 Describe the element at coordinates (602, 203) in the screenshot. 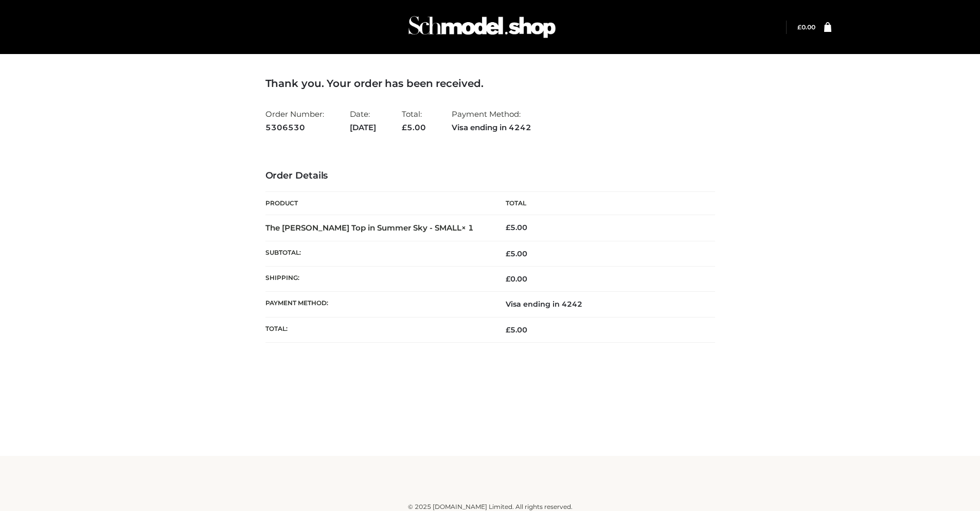

I see `th: Total` at that location.